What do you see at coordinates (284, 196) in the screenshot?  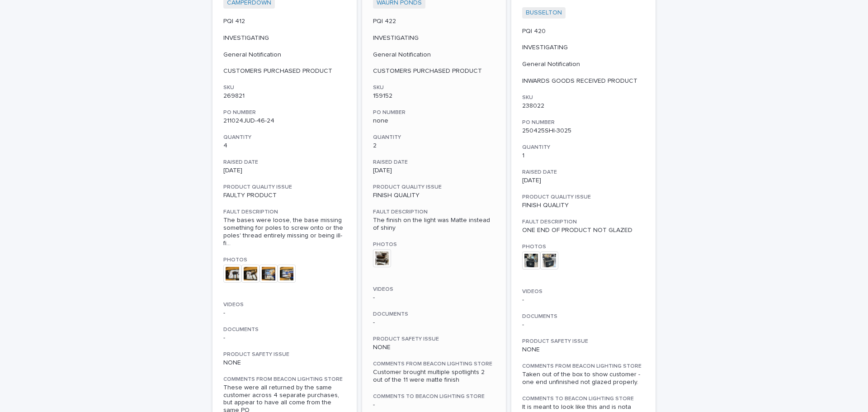 I see `p: FAULTY PRODUCT` at bounding box center [284, 196].